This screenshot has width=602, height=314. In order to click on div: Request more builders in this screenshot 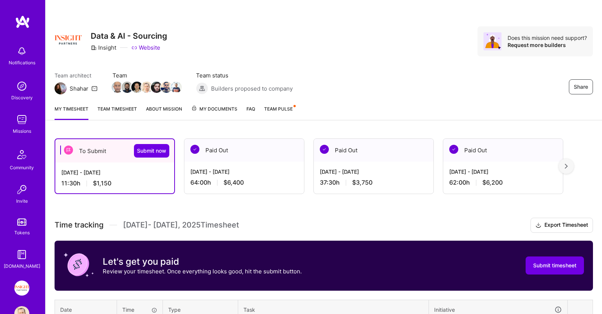, I will do `click(547, 45)`.